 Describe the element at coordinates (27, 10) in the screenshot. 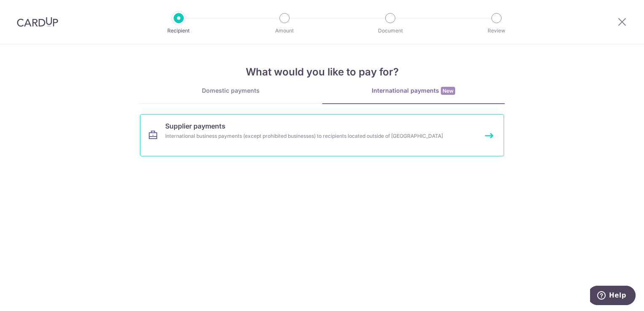

I see `span: Help` at that location.